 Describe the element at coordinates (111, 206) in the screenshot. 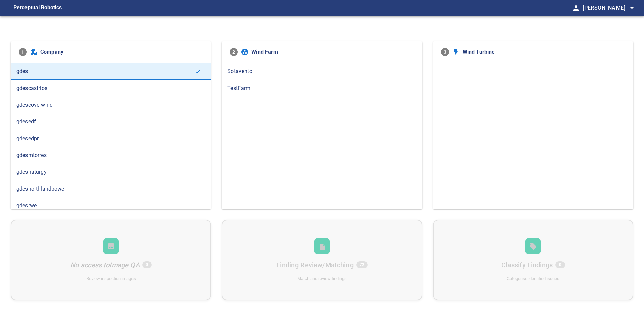

I see `span: gdesrwe` at that location.